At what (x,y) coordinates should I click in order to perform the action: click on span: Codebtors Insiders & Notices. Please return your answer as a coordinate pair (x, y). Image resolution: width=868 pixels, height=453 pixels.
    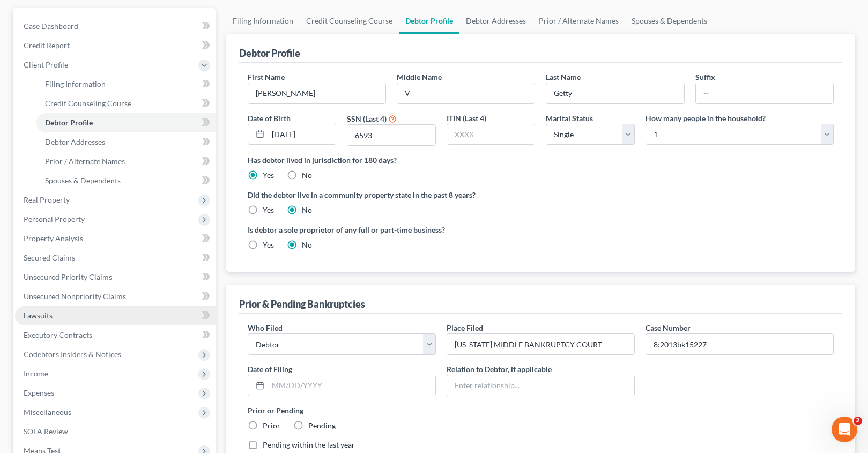
    Looking at the image, I should click on (72, 354).